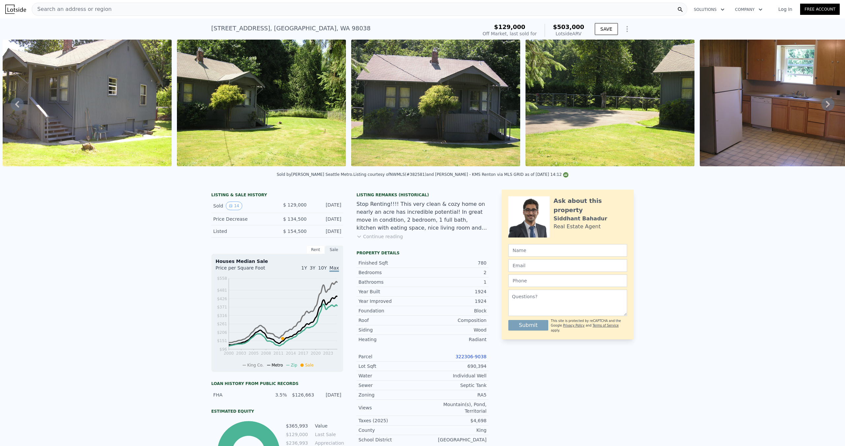  Describe the element at coordinates (568, 34) in the screenshot. I see `div: Lotside ARV` at that location.